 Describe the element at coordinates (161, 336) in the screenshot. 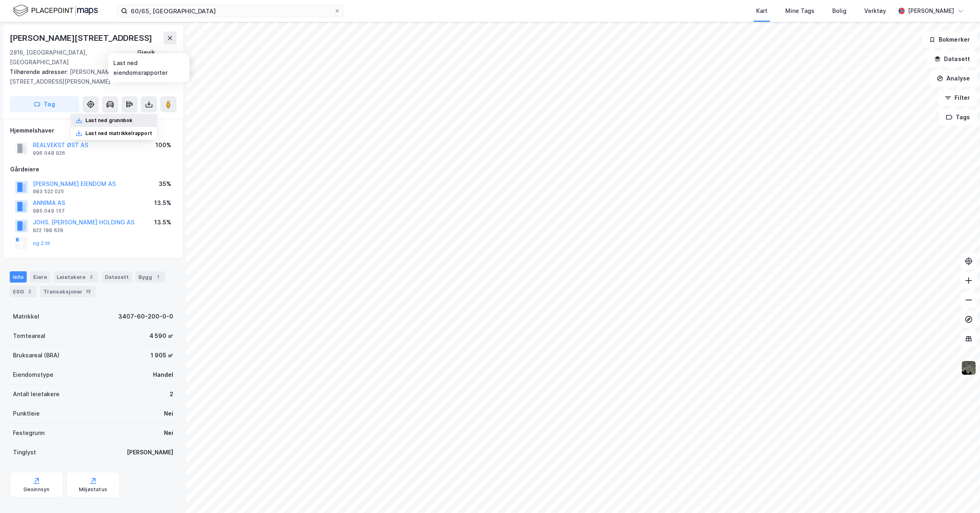

I see `div: 4 590 ㎡` at that location.